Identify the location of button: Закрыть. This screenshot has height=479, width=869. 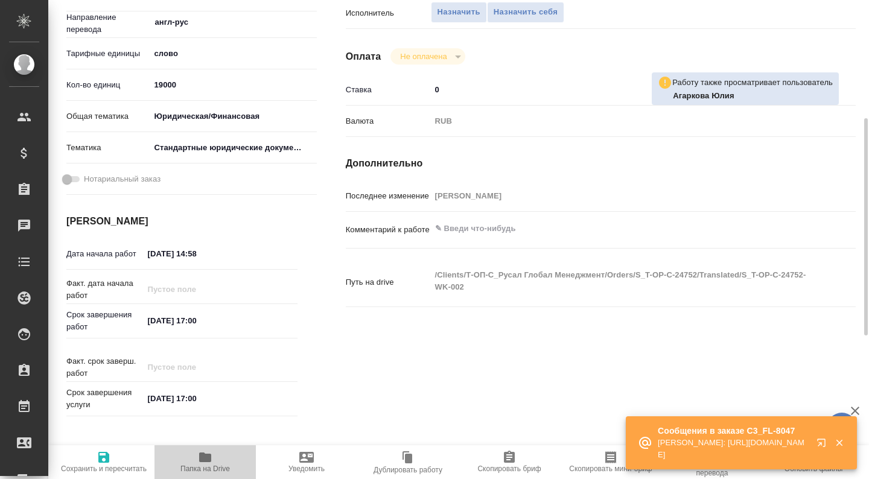
(839, 443).